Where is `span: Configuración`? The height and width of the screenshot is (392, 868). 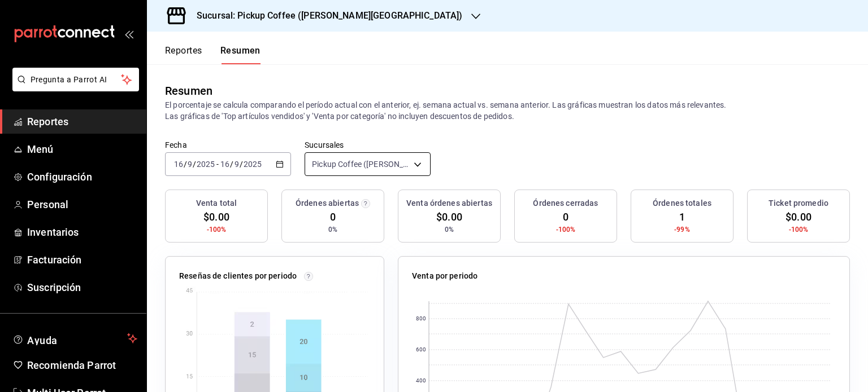 span: Configuración is located at coordinates (82, 177).